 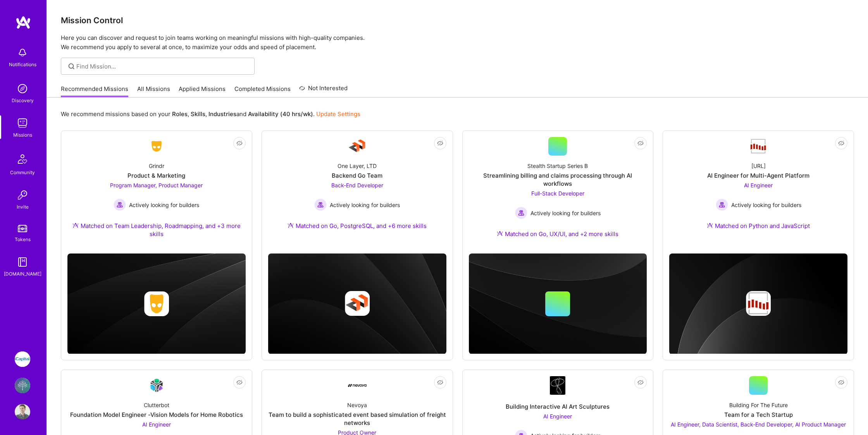 I want to click on div: Invite, so click(x=22, y=207).